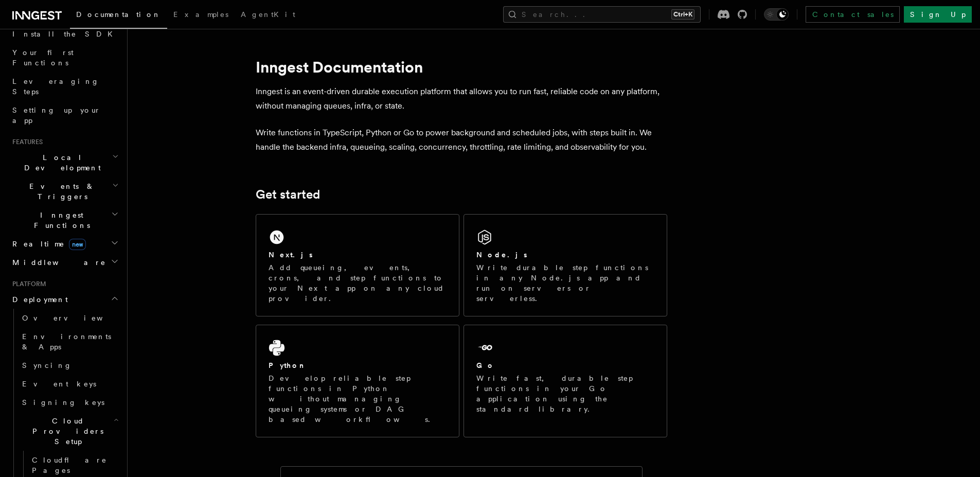  What do you see at coordinates (66, 342) in the screenshot?
I see `span: Environments & Apps` at bounding box center [66, 342].